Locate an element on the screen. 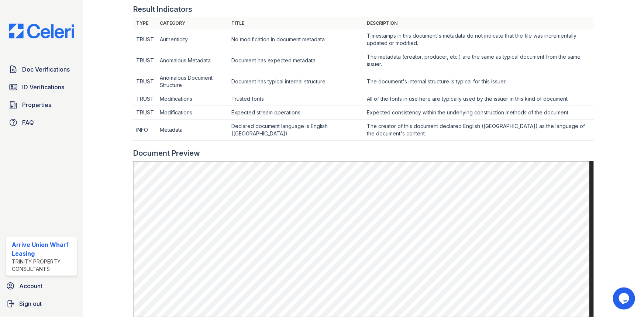  a: ID Verifications is located at coordinates (42, 87).